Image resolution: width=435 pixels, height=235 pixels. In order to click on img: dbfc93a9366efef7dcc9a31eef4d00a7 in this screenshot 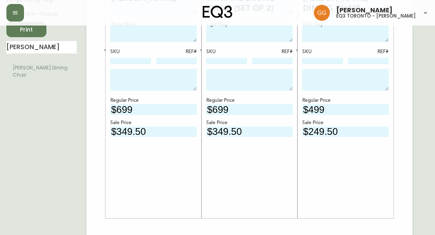, I will do `click(322, 13)`.